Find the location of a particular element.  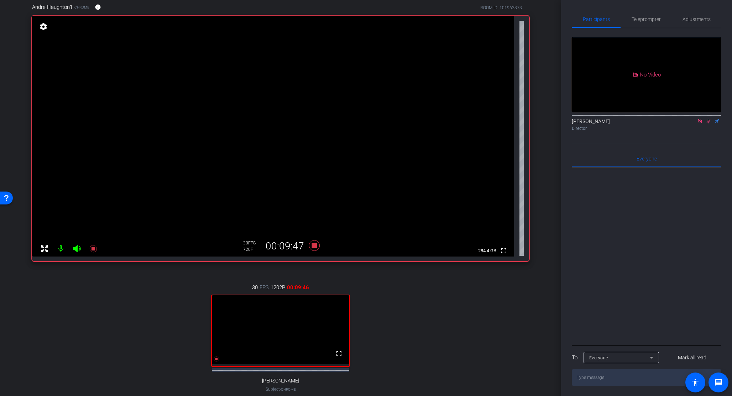

span: No Video is located at coordinates (650, 74).